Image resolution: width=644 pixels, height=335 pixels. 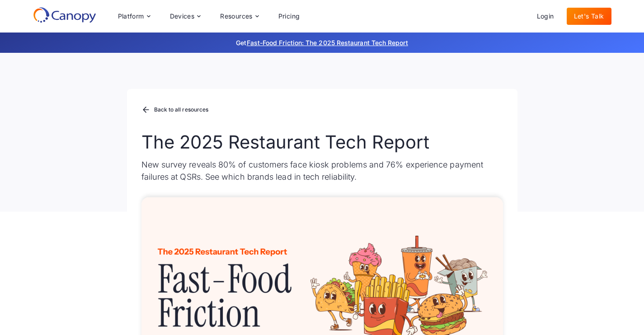 What do you see at coordinates (327, 42) in the screenshot?
I see `a: Fast-Food Friction: The 2025 Restaurant Tech Report` at bounding box center [327, 42].